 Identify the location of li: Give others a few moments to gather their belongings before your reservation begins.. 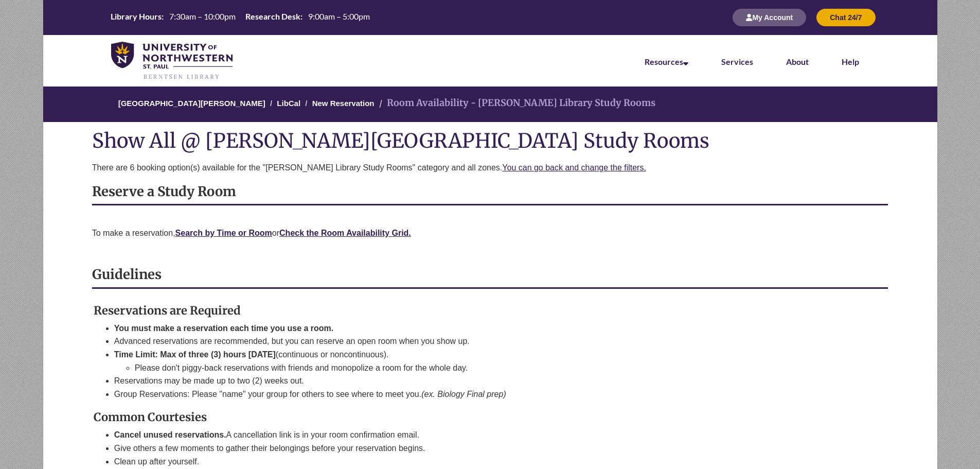
(489, 449).